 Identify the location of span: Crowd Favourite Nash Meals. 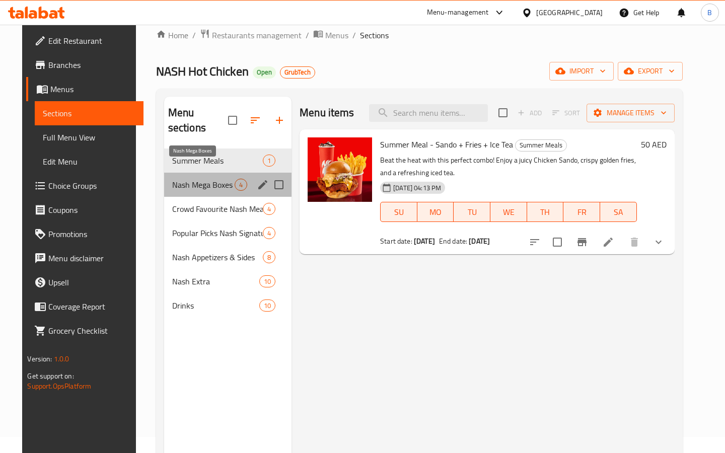
(217, 209).